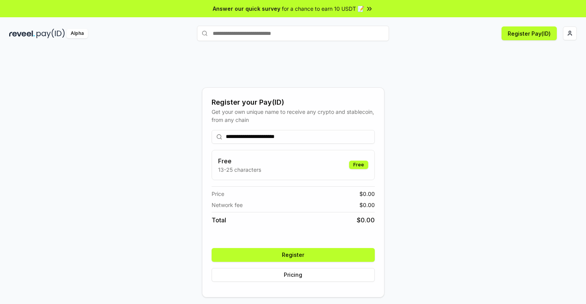 This screenshot has width=586, height=304. I want to click on div: Get your own unique name to receive any crypto and stablecoin, from any chain, so click(293, 116).